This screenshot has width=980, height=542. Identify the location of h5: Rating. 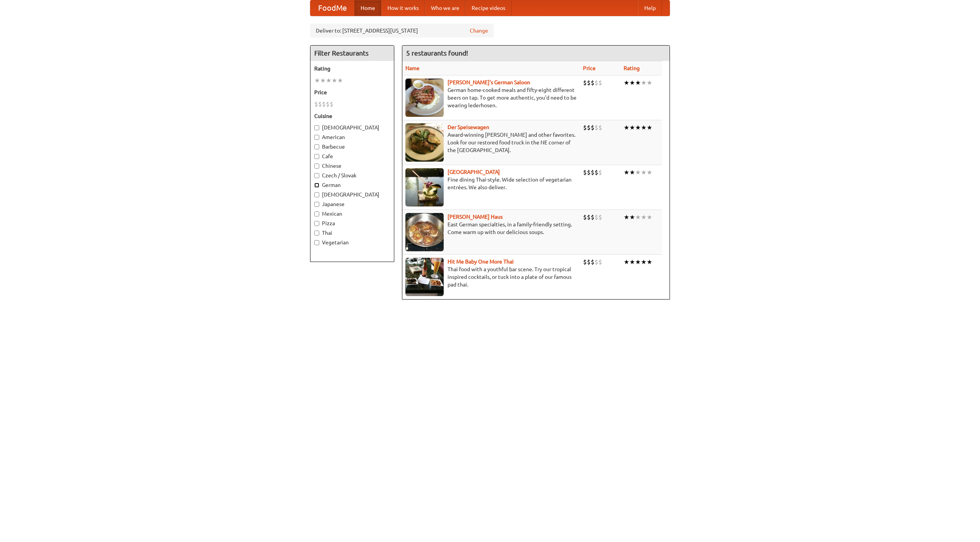
(352, 69).